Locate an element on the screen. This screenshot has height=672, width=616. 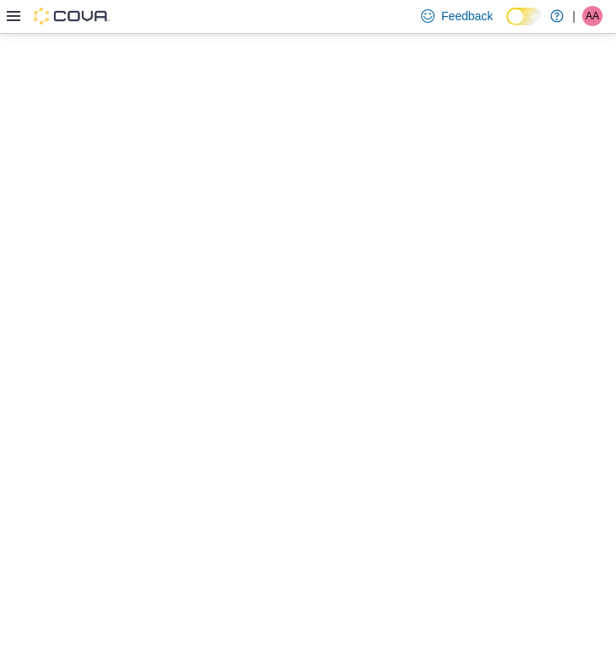
span: Feedback is located at coordinates (467, 16).